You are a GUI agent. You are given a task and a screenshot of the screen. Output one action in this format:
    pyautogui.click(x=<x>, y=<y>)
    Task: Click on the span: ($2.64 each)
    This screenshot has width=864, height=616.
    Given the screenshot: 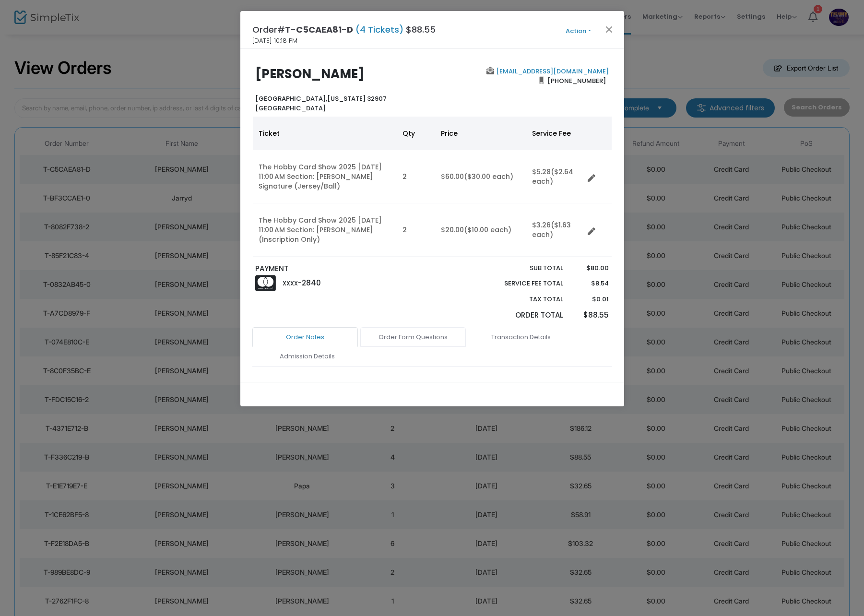 What is the action you would take?
    pyautogui.click(x=553, y=176)
    